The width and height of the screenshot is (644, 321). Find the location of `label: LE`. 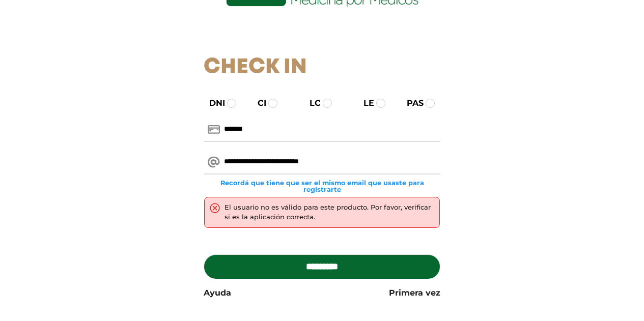

label: LE is located at coordinates (364, 103).